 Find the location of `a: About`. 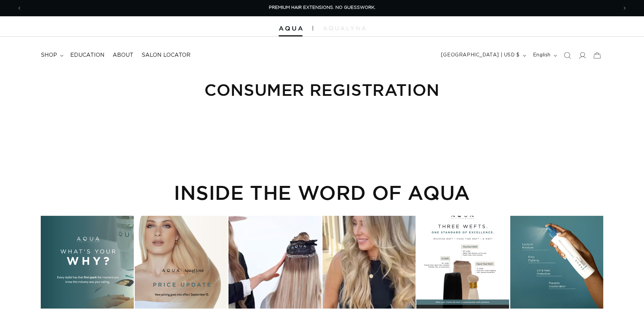

a: About is located at coordinates (122, 55).